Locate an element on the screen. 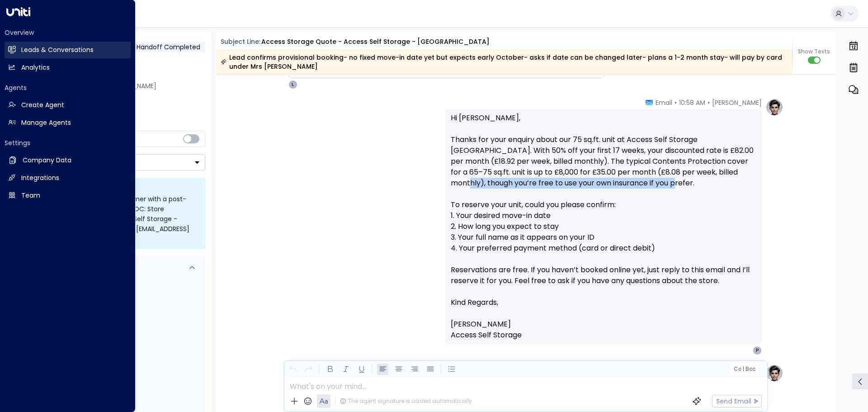  a: Analytics is located at coordinates (67, 67).